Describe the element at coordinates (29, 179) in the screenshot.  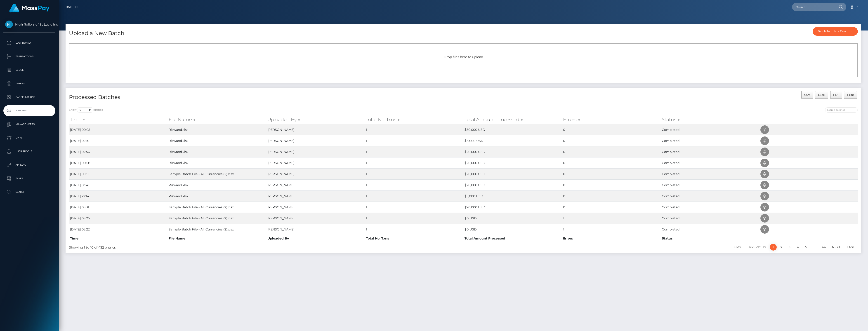
I see `a: Taxes` at that location.